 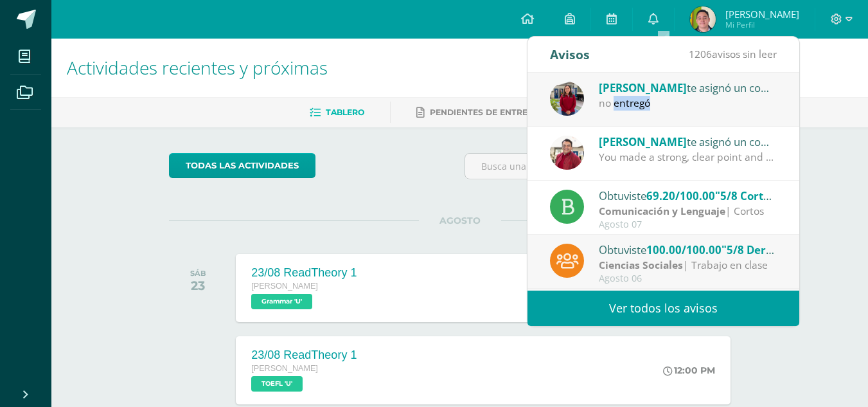 What do you see at coordinates (749, 195) in the screenshot?
I see `span: "5/8 Corto 3"` at bounding box center [749, 195].